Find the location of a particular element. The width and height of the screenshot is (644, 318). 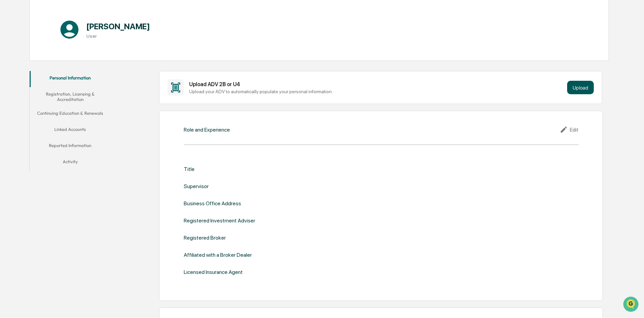

button: Registration, Licensing & Accreditation is located at coordinates (70, 97).